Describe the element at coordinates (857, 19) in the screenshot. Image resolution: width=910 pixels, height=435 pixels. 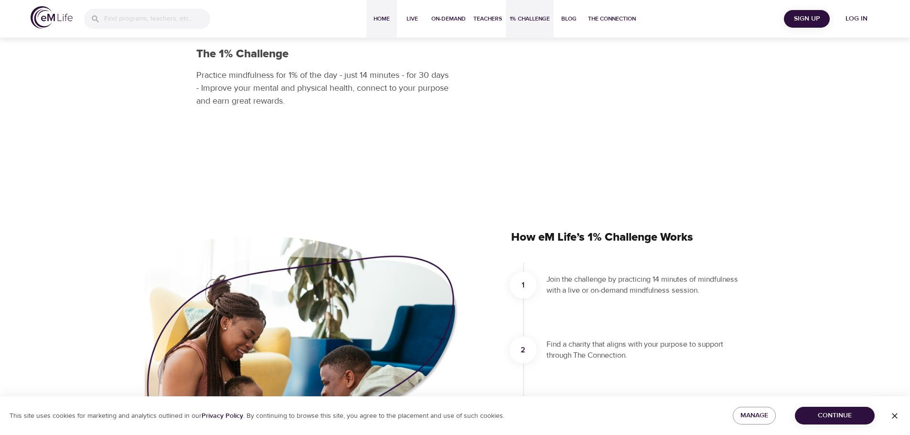
I see `span: Log in` at that location.